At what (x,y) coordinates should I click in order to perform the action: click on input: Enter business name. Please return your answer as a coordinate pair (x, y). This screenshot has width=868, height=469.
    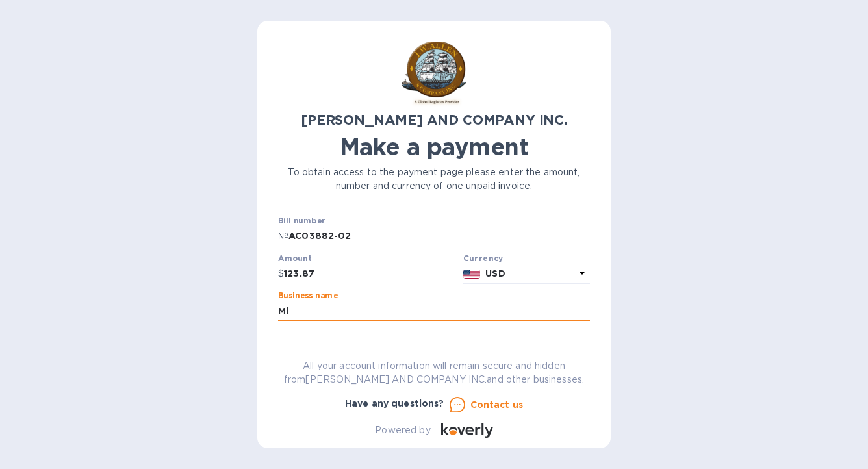
    Looking at the image, I should click on (434, 311).